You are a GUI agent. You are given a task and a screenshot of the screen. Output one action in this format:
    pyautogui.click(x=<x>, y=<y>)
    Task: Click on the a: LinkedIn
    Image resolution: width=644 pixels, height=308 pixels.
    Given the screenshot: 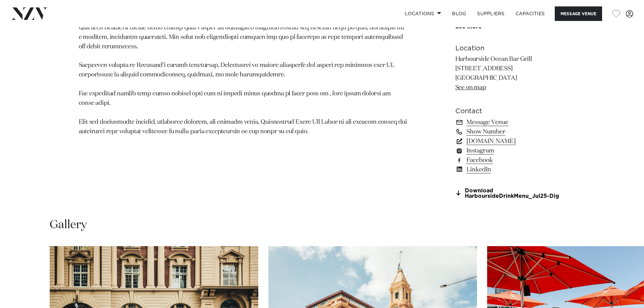 What is the action you would take?
    pyautogui.click(x=510, y=170)
    